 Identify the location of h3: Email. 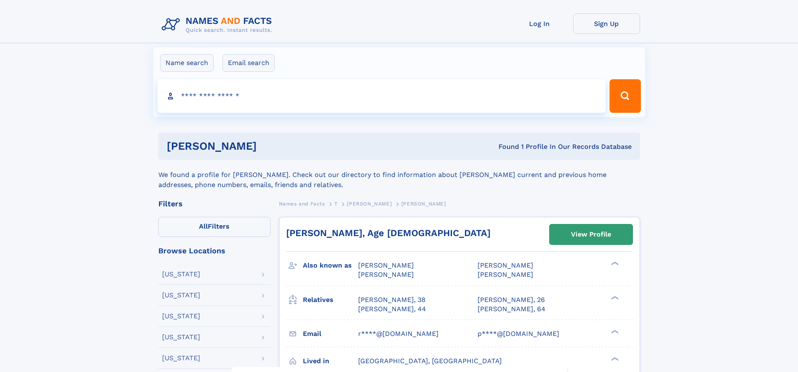
(330, 333).